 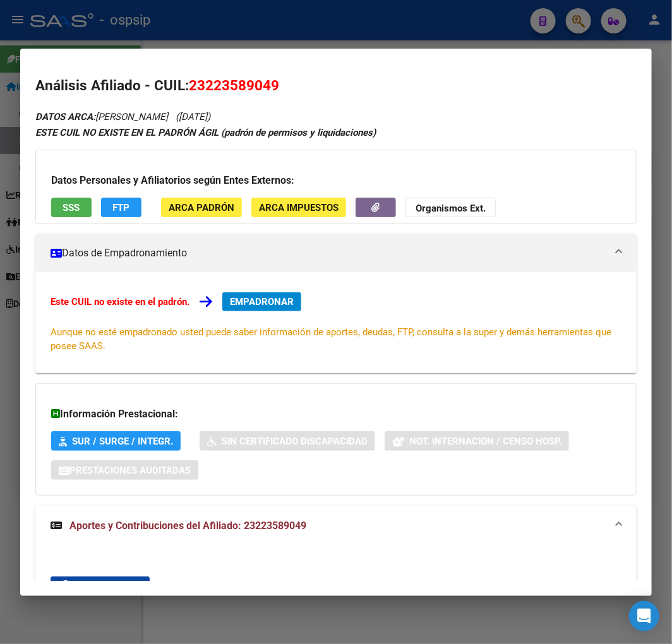 What do you see at coordinates (66, 586) in the screenshot?
I see `mat-icon: cloud_download` at bounding box center [66, 586].